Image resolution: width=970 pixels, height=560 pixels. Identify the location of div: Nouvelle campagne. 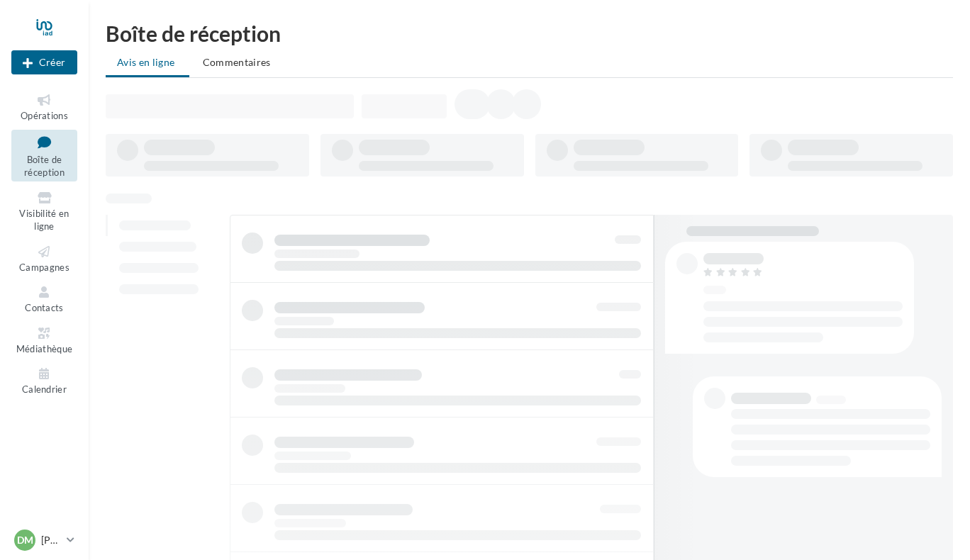
(44, 63).